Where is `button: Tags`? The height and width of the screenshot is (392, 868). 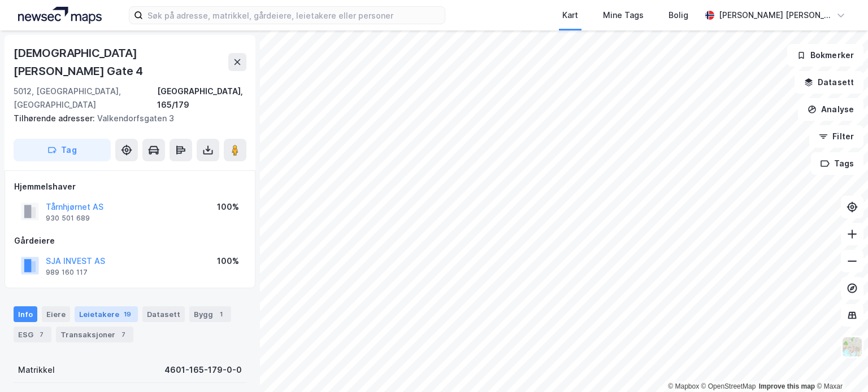
button: Tags is located at coordinates (837, 164).